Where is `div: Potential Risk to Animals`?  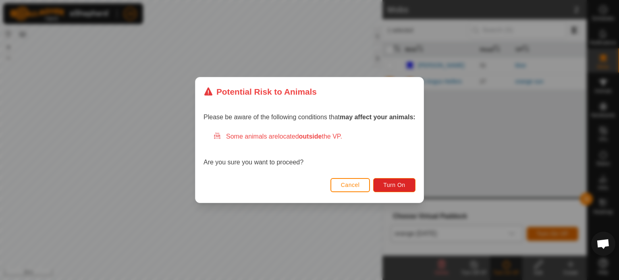
div: Potential Risk to Animals is located at coordinates (260, 92).